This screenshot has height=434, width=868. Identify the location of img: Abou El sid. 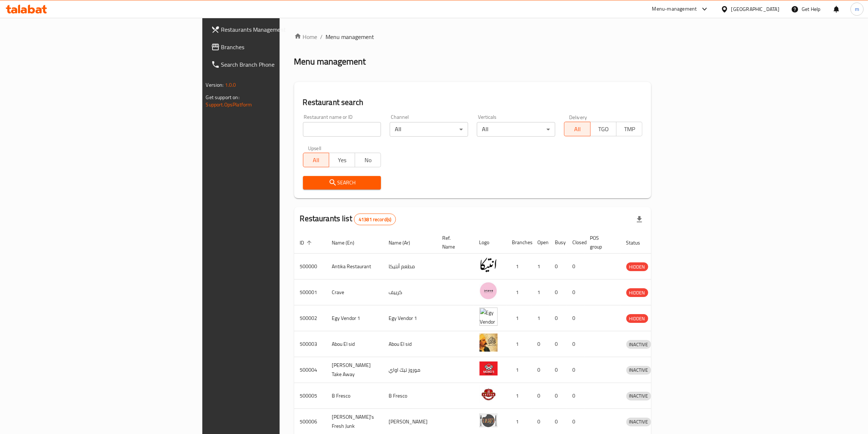
(488, 343).